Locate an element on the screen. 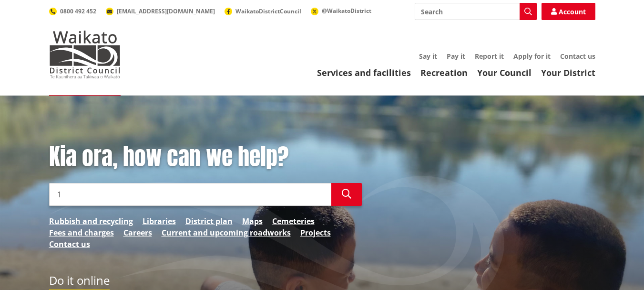  a: Account is located at coordinates (568, 12).